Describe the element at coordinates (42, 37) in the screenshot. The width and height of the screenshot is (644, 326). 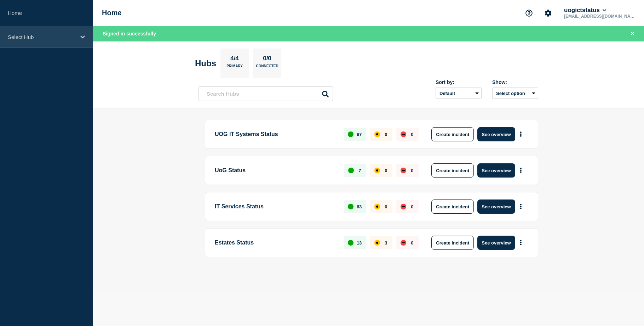
I see `p: Select Hub` at that location.